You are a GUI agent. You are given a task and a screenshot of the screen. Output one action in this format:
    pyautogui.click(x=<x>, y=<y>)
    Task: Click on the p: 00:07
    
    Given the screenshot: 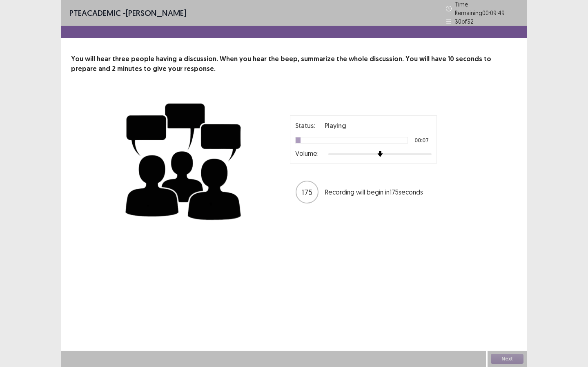 What is the action you would take?
    pyautogui.click(x=421, y=140)
    